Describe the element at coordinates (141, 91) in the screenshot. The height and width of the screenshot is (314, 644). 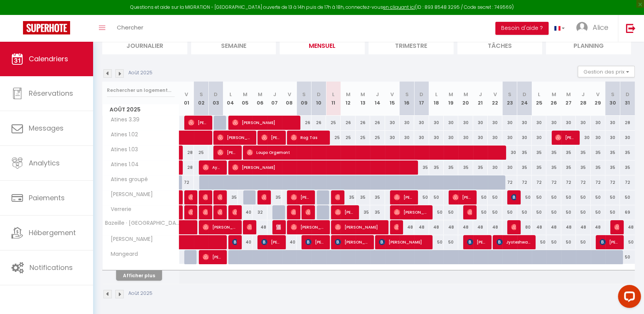
I see `input: Rechercher un logement...` at that location.